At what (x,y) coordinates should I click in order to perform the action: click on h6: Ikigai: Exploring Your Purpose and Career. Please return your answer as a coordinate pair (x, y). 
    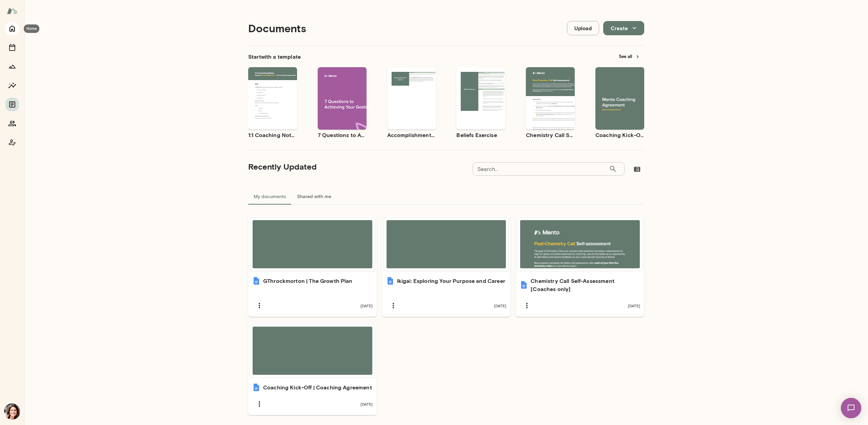
    Looking at the image, I should click on (451, 281).